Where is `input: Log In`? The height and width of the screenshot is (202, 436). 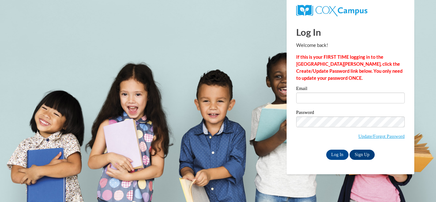
input: Log In is located at coordinates (337, 155).